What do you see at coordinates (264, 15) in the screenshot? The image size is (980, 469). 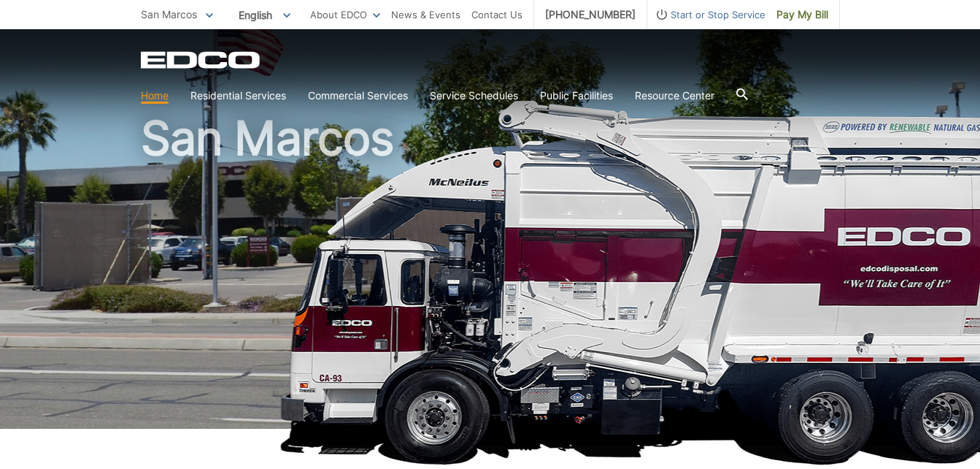 I see `span: English` at bounding box center [264, 15].